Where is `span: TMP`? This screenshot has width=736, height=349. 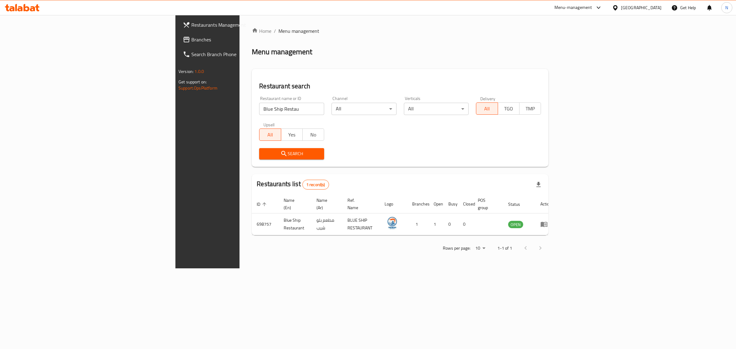 span: TMP is located at coordinates (531, 109).